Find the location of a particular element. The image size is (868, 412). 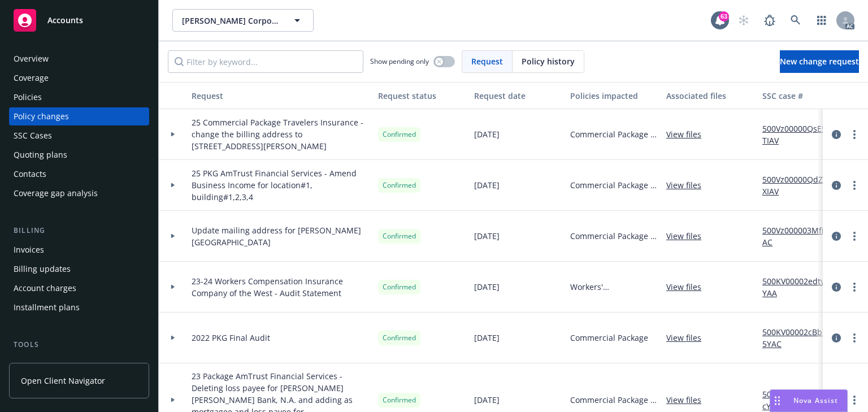

span: Workers' Compensation is located at coordinates (614, 287).